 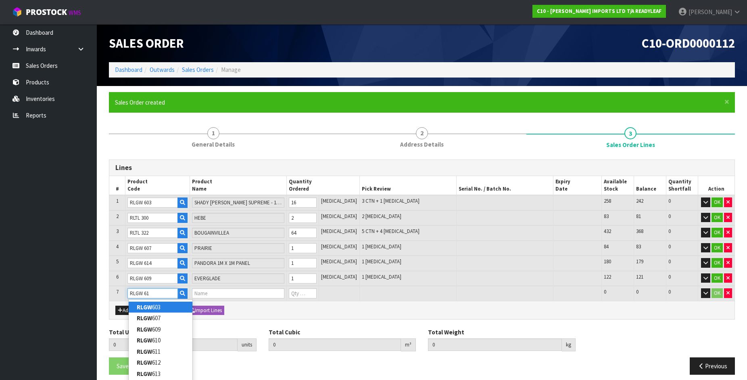 I want to click on label: Total Units, so click(x=124, y=332).